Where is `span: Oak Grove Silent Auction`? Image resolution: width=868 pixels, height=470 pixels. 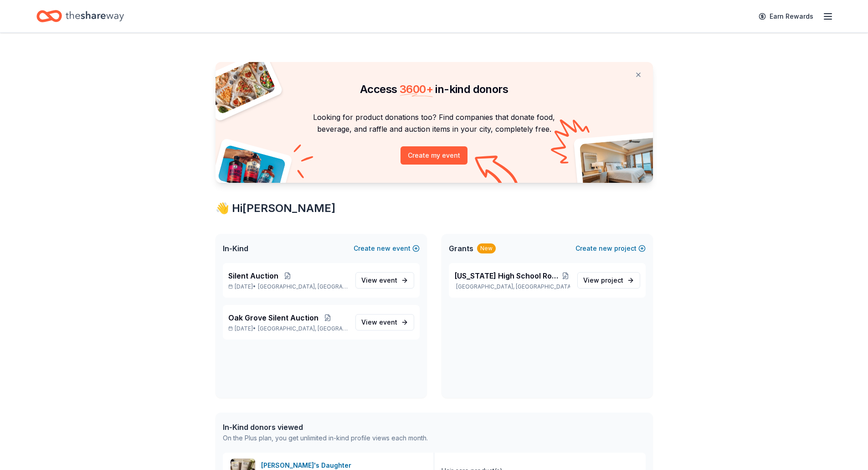
span: Oak Grove Silent Auction is located at coordinates (273, 318).